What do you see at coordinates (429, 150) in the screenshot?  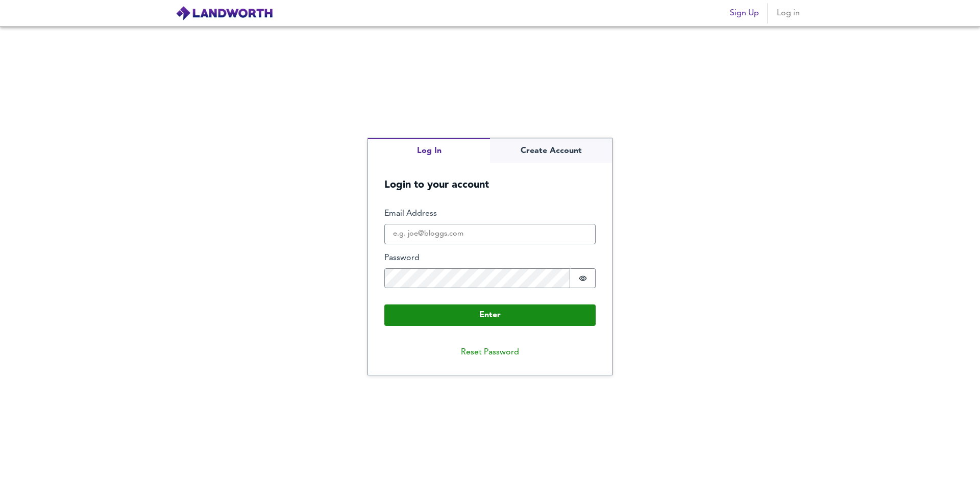 I see `button: Log In` at bounding box center [429, 150].